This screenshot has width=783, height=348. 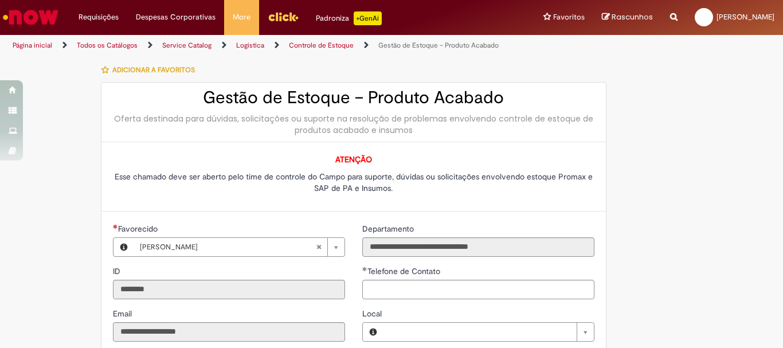 I want to click on span: ATENÇÃO, so click(x=353, y=159).